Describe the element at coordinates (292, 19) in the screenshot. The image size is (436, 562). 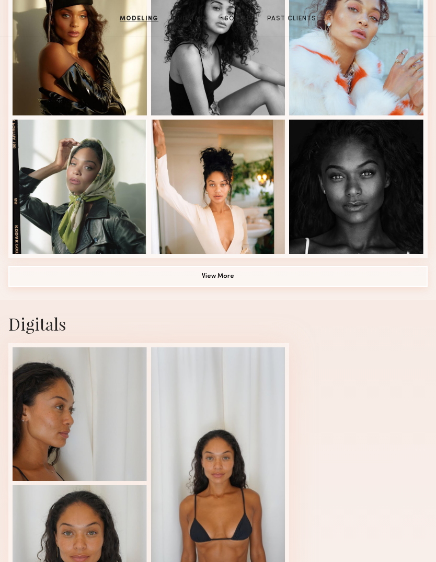
I see `a: Past Clients` at that location.